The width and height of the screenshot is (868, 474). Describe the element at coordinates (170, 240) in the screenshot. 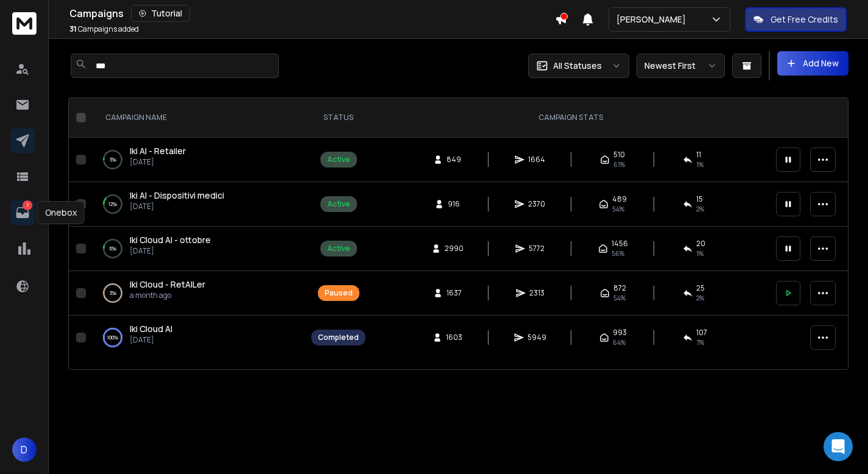

I see `a: Iki Cloud AI - ottobre` at that location.